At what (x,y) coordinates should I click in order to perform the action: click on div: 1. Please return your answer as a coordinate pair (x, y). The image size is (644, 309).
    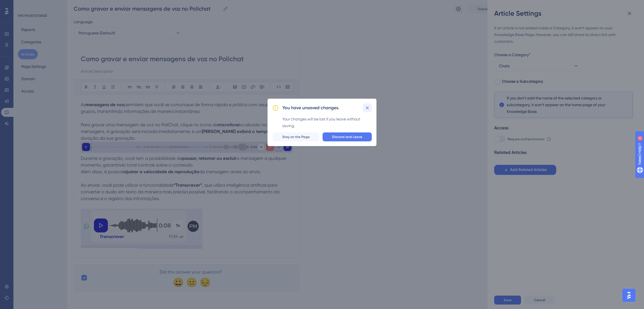
    Looking at the image, I should click on (40, 5).